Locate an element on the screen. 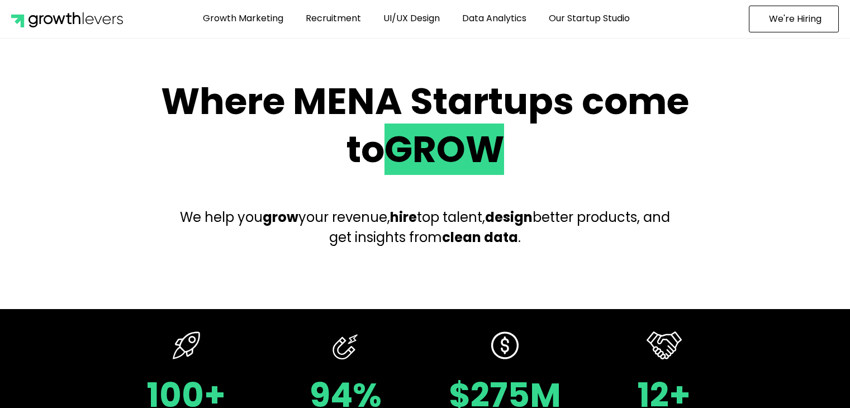 The width and height of the screenshot is (850, 408). b: hire is located at coordinates (403, 217).